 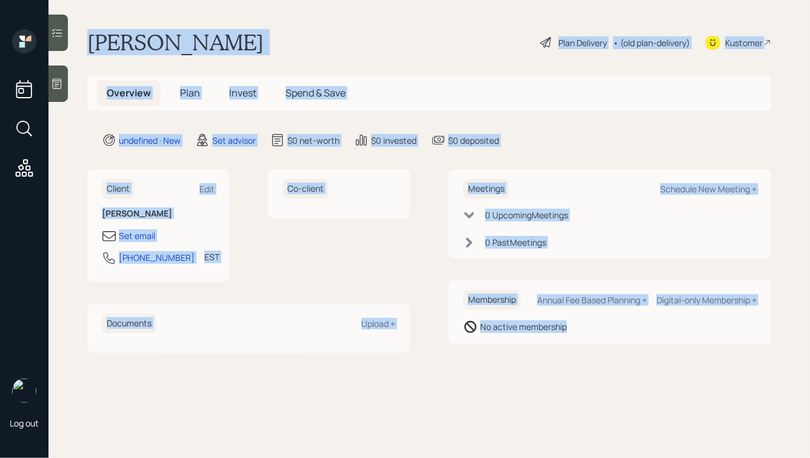 I want to click on h6: Documents, so click(x=129, y=323).